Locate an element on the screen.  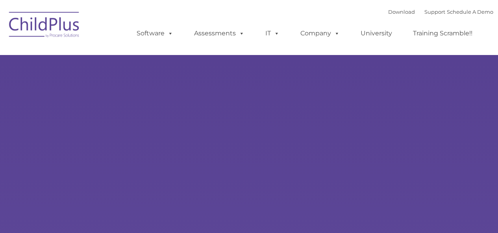
img: ChildPlus by Procare Solutions is located at coordinates (44, 26).